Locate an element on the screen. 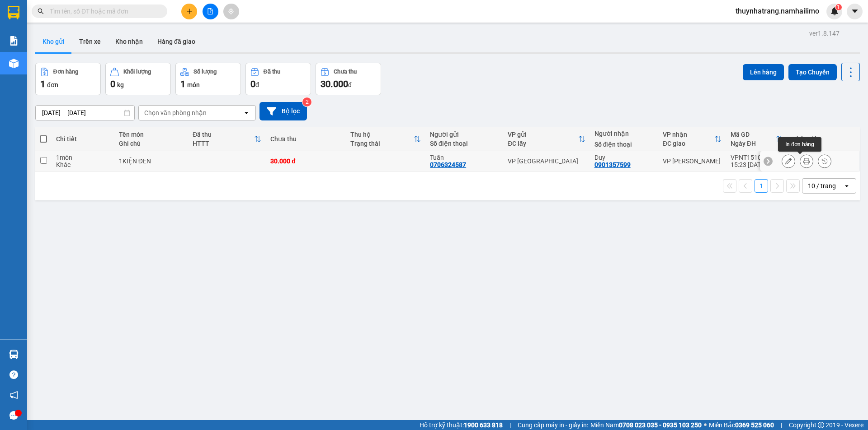 This screenshot has height=430, width=868. span: Miền Bắc is located at coordinates (741, 425).